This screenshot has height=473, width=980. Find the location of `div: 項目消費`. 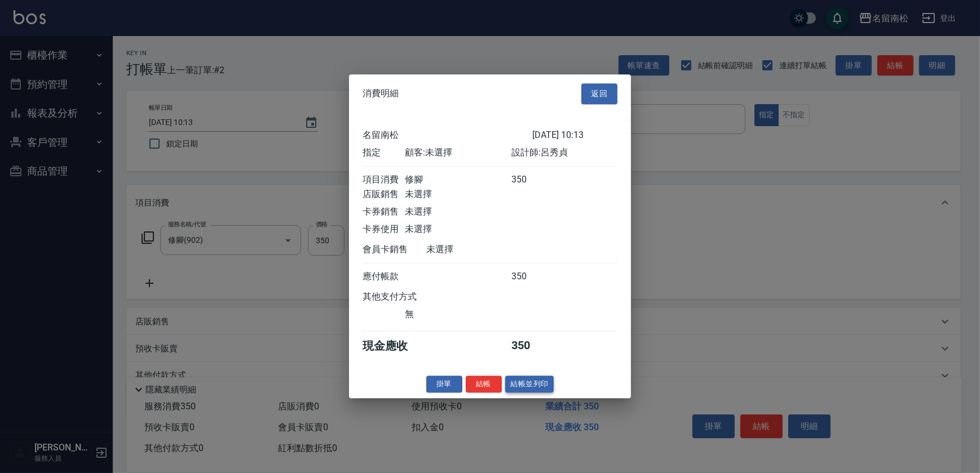

div: 項目消費 is located at coordinates (383, 180).